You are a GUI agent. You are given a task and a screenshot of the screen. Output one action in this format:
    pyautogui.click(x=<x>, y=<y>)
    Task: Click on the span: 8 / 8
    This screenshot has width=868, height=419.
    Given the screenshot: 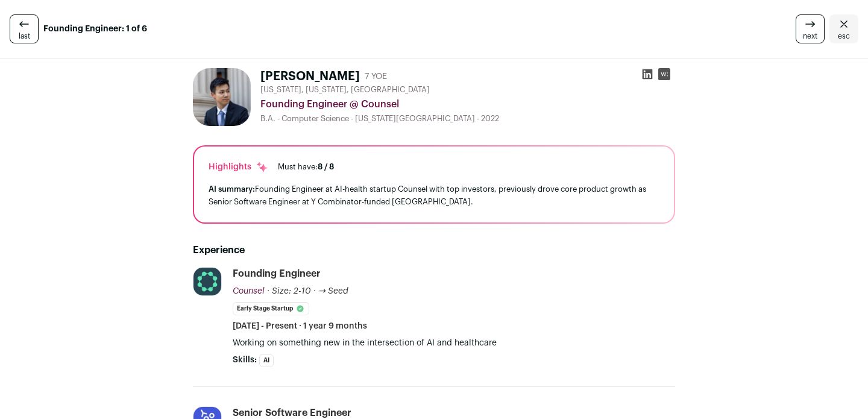 What is the action you would take?
    pyautogui.click(x=326, y=167)
    